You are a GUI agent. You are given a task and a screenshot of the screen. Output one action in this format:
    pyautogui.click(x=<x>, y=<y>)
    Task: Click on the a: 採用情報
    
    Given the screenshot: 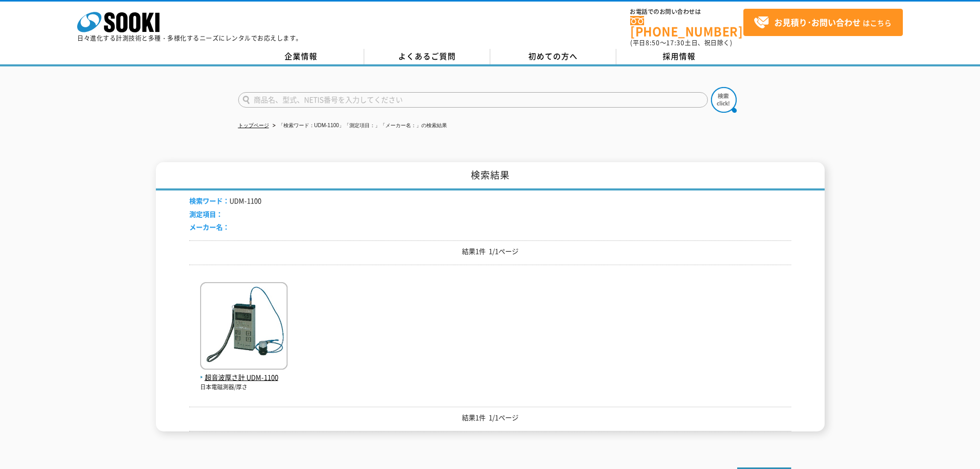 What is the action you would take?
    pyautogui.click(x=679, y=56)
    